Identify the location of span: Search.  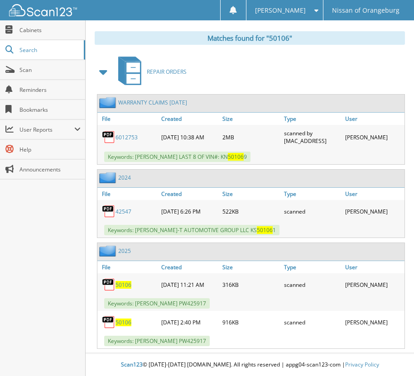
(49, 50).